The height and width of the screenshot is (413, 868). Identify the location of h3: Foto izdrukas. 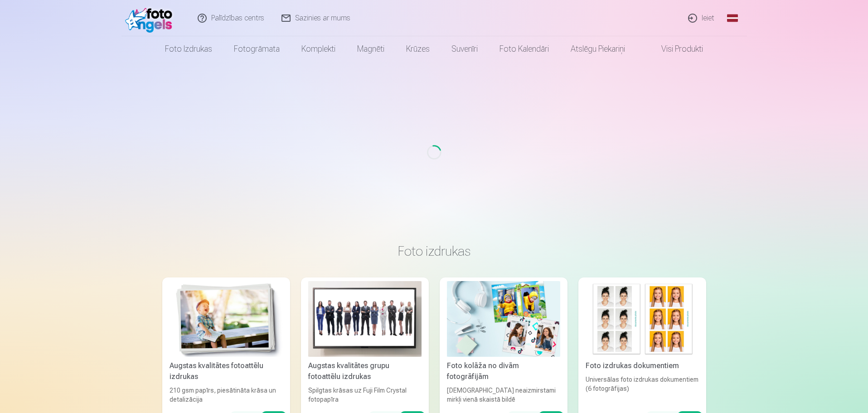
(434, 251).